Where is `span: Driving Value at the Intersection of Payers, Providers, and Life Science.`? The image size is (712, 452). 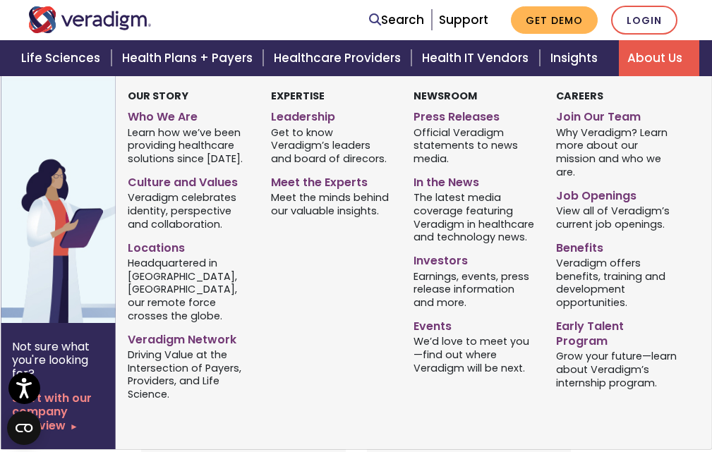 span: Driving Value at the Intersection of Payers, Providers, and Life Science. is located at coordinates (188, 374).